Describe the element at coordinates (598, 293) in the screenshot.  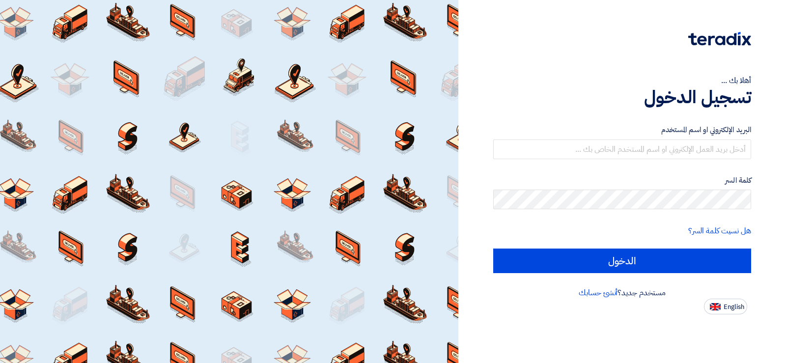
I see `a: أنشئ حسابك` at that location.